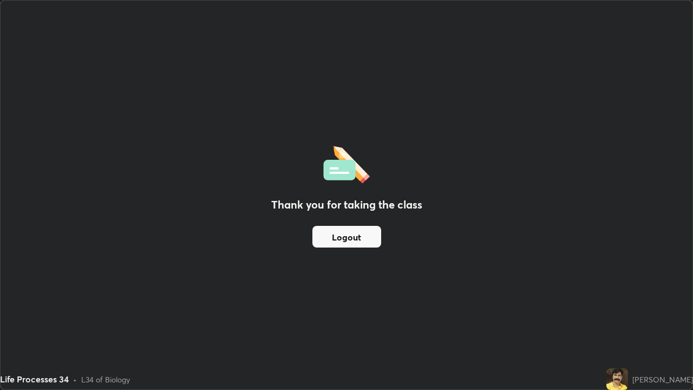 The image size is (693, 390). Describe the element at coordinates (346, 237) in the screenshot. I see `button: Logout` at that location.